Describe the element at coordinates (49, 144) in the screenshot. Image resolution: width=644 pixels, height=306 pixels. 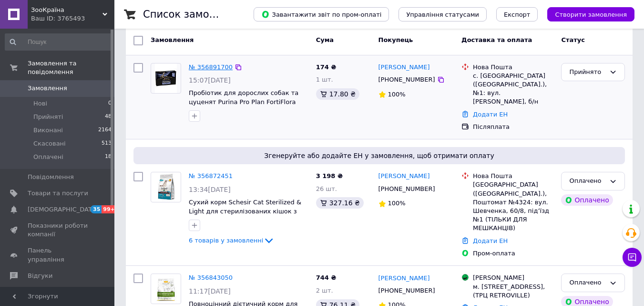
I see `span: Скасовані` at that location.